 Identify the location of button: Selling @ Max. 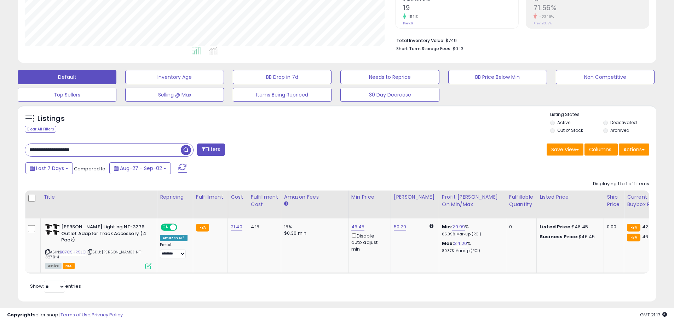
(175, 95).